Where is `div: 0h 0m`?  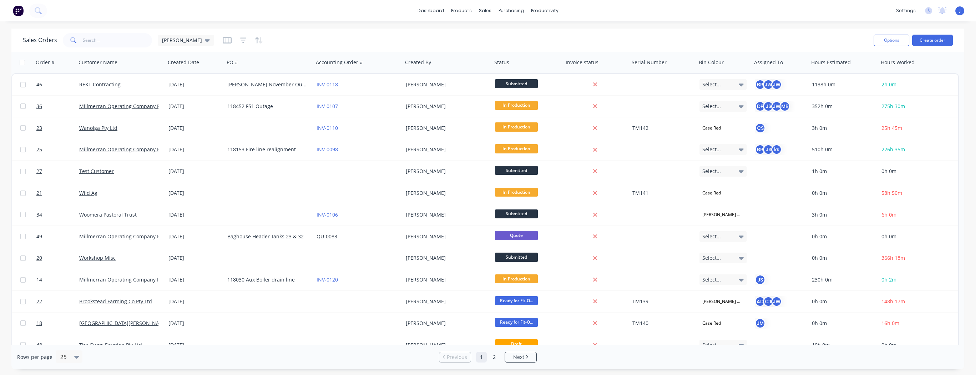 div: 0h 0m is located at coordinates (842, 301).